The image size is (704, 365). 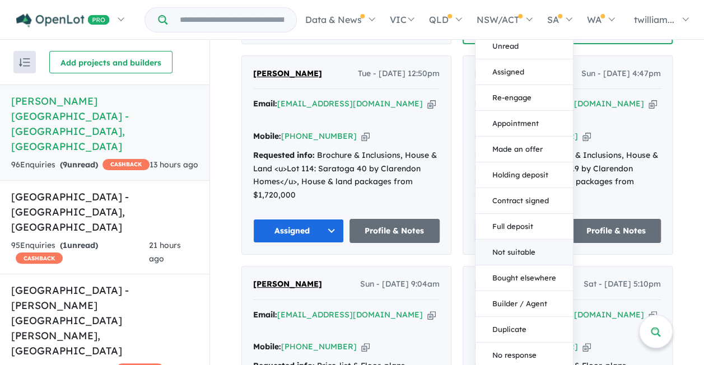 What do you see at coordinates (524, 329) in the screenshot?
I see `button: Duplicate` at bounding box center [524, 329].